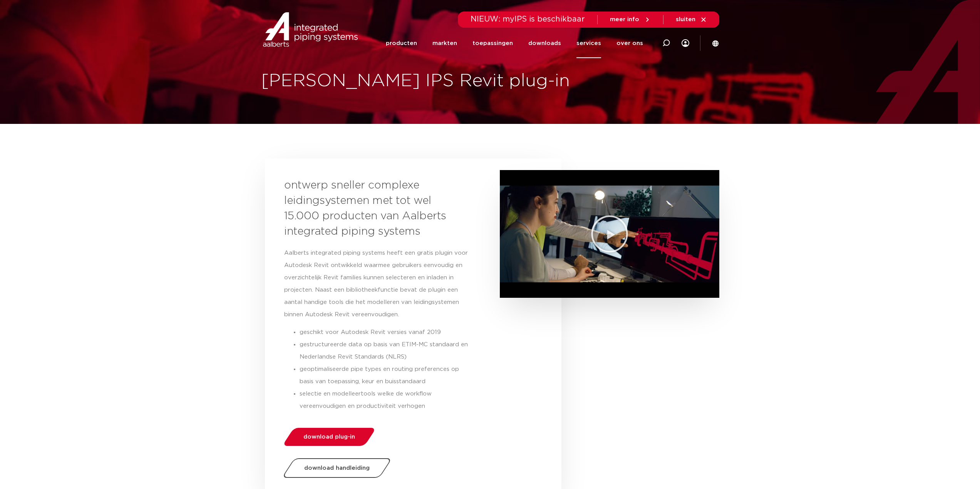 Image resolution: width=980 pixels, height=489 pixels. Describe the element at coordinates (691, 20) in the screenshot. I see `a: sluiten` at that location.